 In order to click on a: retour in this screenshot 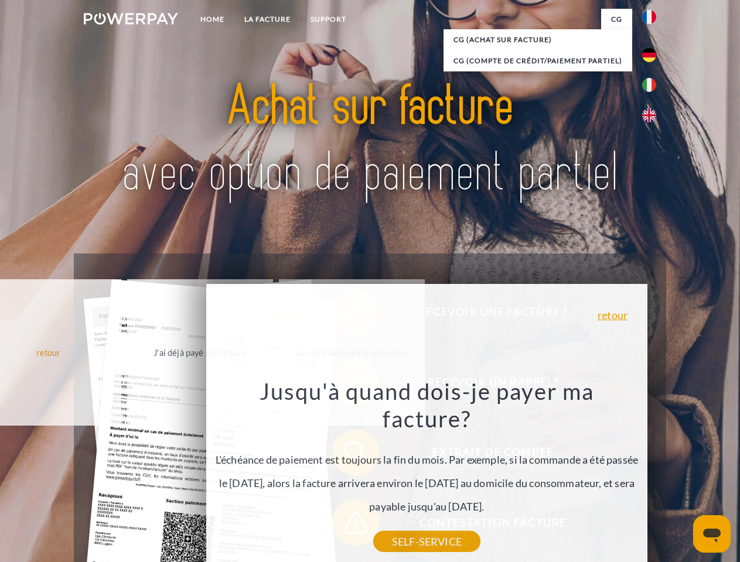, I will do `click(612, 315)`.